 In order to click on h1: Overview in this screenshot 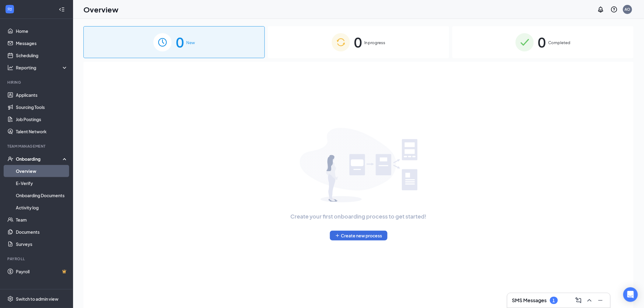, I will do `click(101, 10)`.